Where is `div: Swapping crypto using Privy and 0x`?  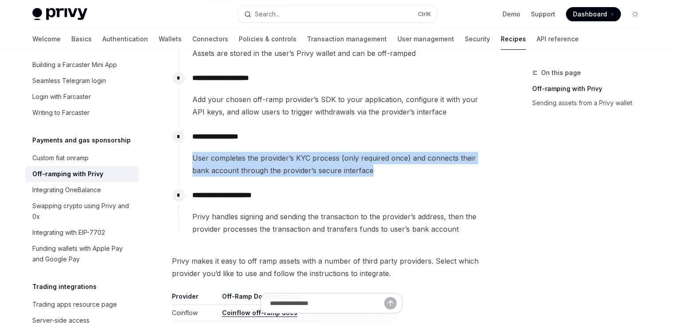 div: Swapping crypto using Privy and 0x is located at coordinates (83, 211).